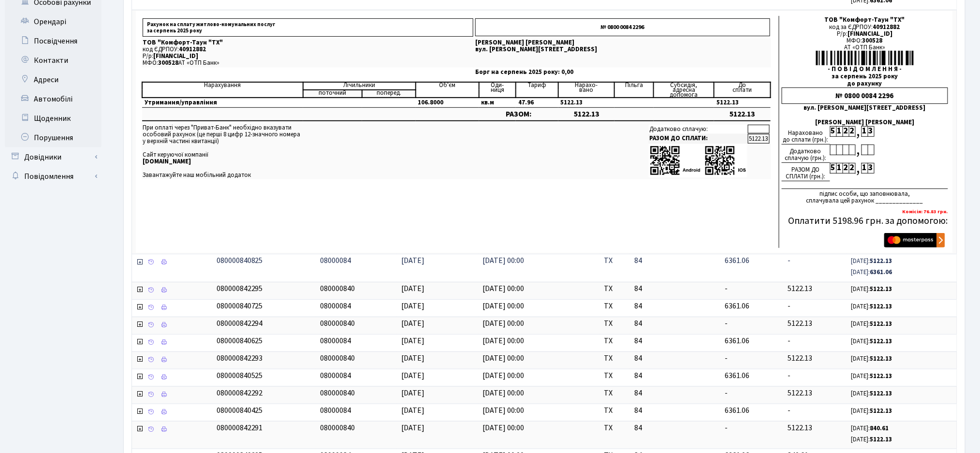 This screenshot has width=980, height=453. I want to click on img: Masterpass, so click(915, 241).